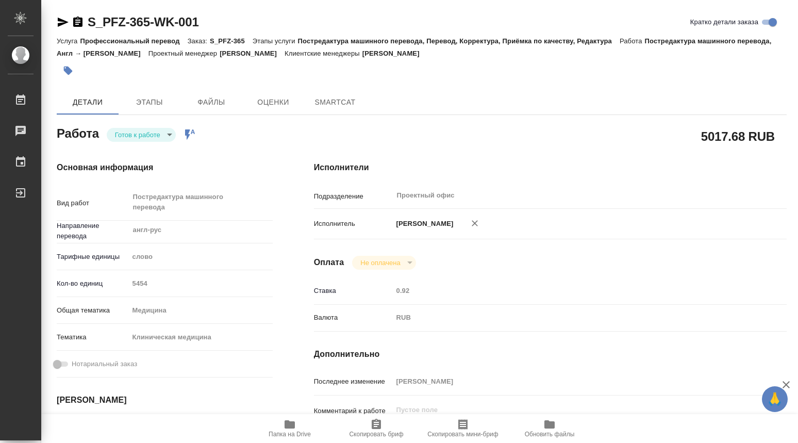  What do you see at coordinates (738, 136) in the screenshot?
I see `h2: 5017.68 RUB` at bounding box center [738, 136].